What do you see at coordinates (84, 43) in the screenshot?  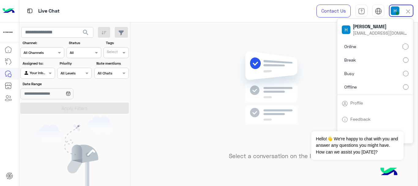 I see `label: Status` at bounding box center [84, 43].